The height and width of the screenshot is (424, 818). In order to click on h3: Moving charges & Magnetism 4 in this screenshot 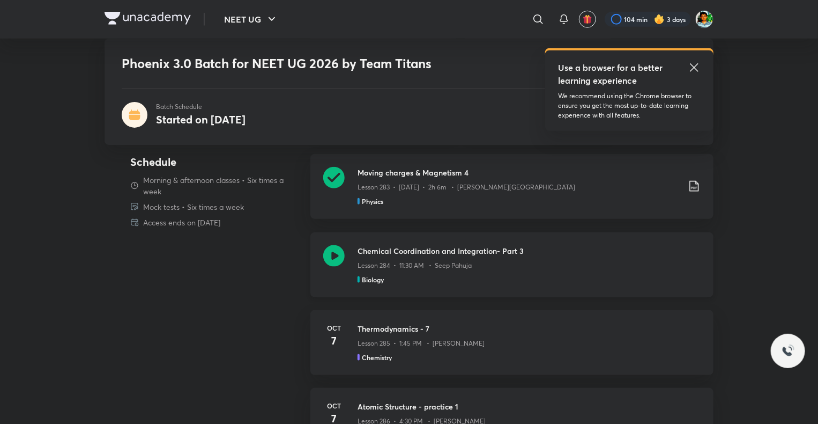, I will do `click(519, 172)`.